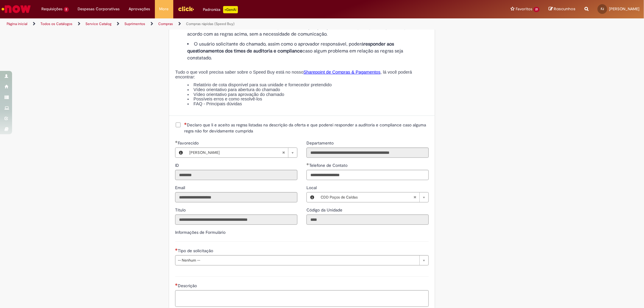 This screenshot has height=308, width=644. I want to click on span: Descrição, so click(188, 286).